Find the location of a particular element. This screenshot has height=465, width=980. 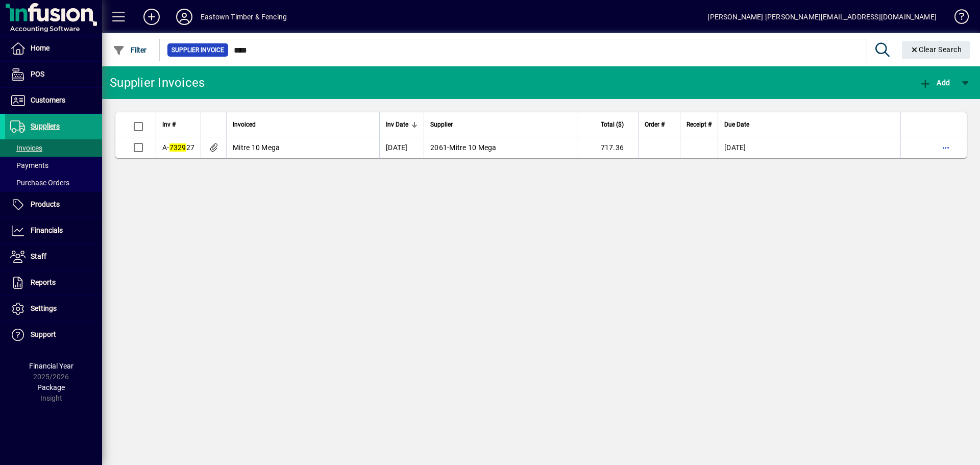

a: Reports is located at coordinates (54, 283).